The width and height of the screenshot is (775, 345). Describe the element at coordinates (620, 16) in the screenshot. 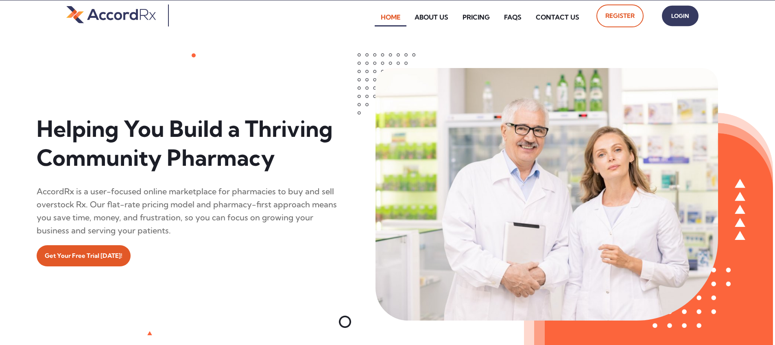

I see `span: Register` at that location.